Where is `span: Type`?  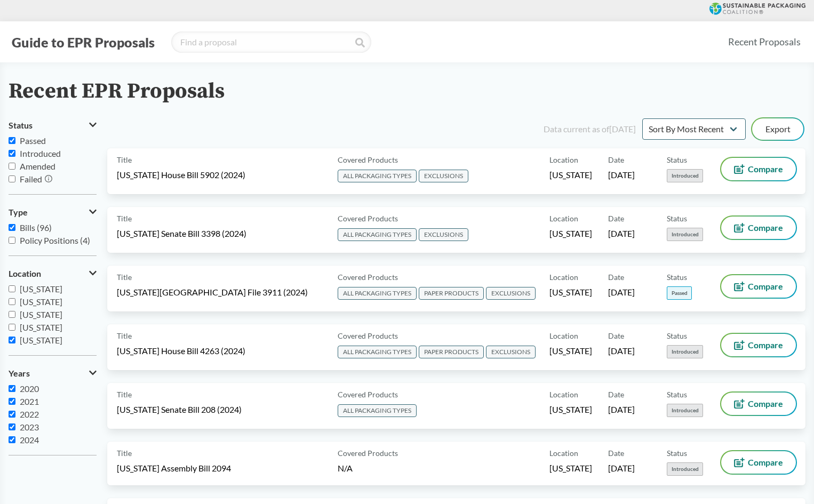 span: Type is located at coordinates (18, 213).